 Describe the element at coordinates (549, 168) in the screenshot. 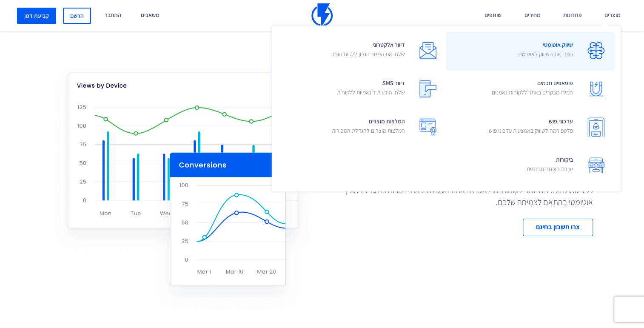

I see `p: יצירת הוכחה חברתית` at that location.